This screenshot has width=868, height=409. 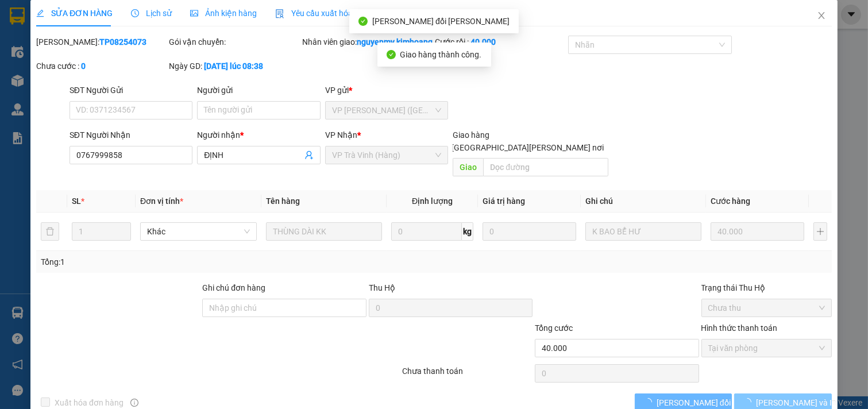 What do you see at coordinates (341, 135) in the screenshot?
I see `span: VP Nhận` at bounding box center [341, 135].